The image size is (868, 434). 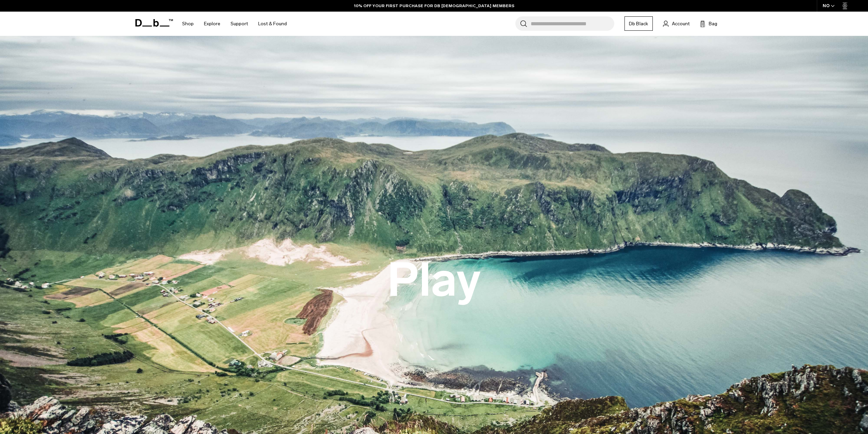 What do you see at coordinates (235, 24) in the screenshot?
I see `nav: Main Navigation` at bounding box center [235, 24].